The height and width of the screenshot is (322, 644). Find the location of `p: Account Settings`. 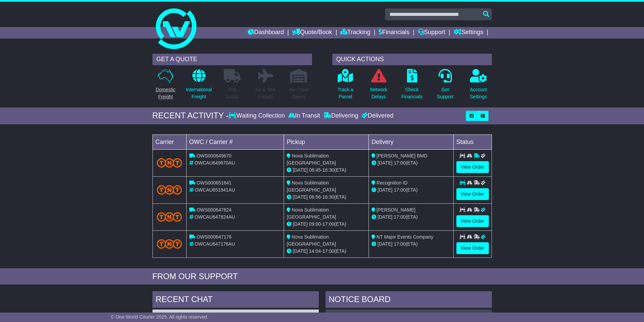

p: Account Settings is located at coordinates (478, 93).